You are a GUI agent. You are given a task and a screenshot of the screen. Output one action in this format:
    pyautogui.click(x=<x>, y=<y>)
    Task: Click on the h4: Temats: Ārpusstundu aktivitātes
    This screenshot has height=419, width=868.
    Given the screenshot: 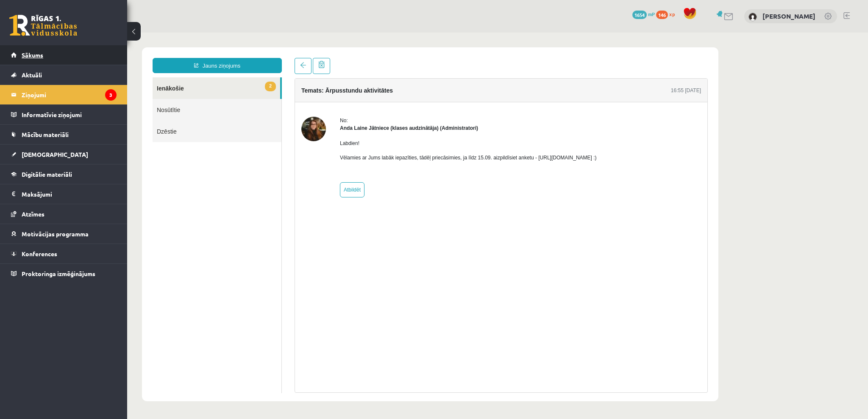 What is the action you would take?
    pyautogui.click(x=220, y=58)
    